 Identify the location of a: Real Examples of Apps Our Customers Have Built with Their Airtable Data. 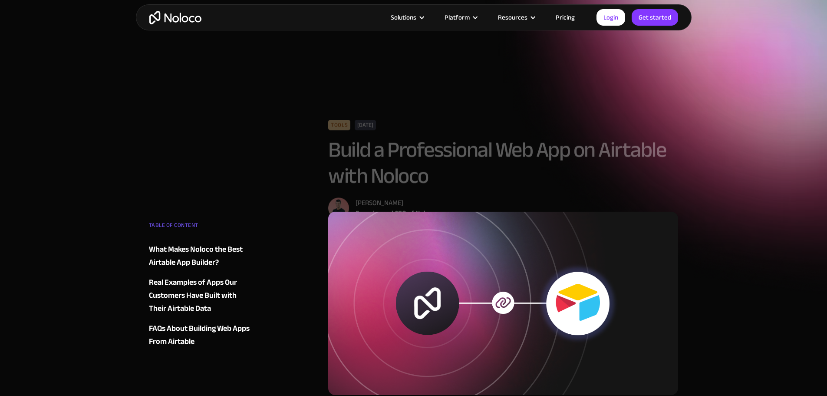
(202, 295).